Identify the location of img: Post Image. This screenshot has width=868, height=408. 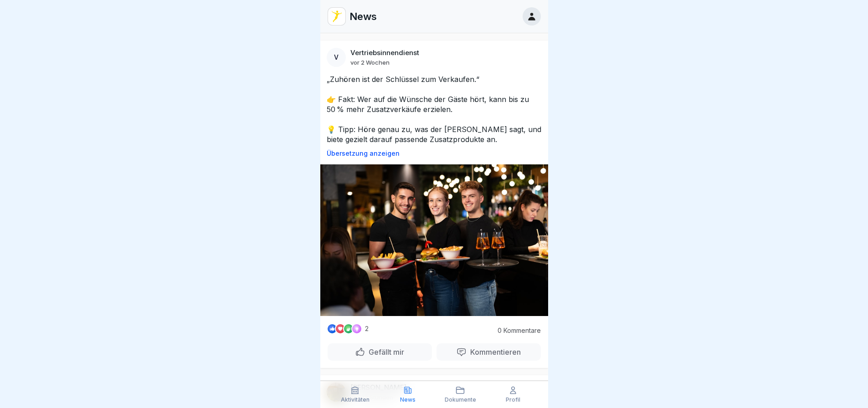
(434, 240).